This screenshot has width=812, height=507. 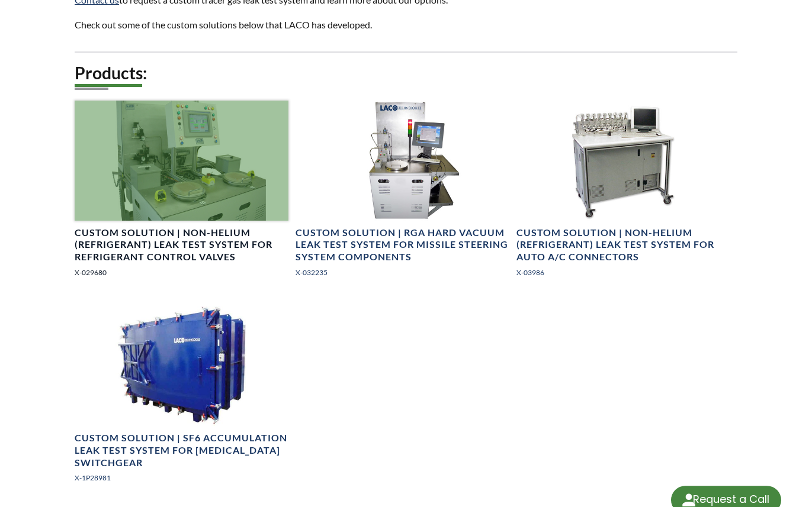 What do you see at coordinates (623, 194) in the screenshot?
I see `a: White cart-mounted desktop style leak test systemCustom Solution | Non-Helium (Refrigerant) Leak ...` at bounding box center [623, 194].